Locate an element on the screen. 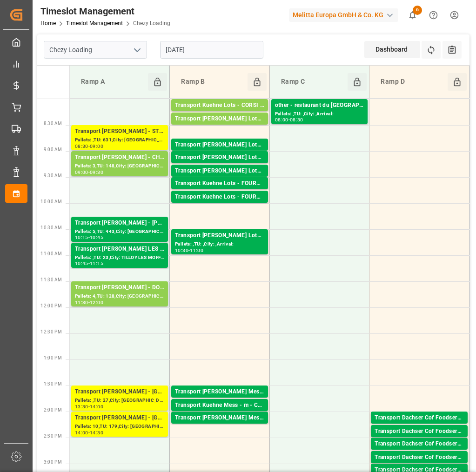 The height and width of the screenshot is (472, 476). a: Timeslot Management is located at coordinates (94, 23).